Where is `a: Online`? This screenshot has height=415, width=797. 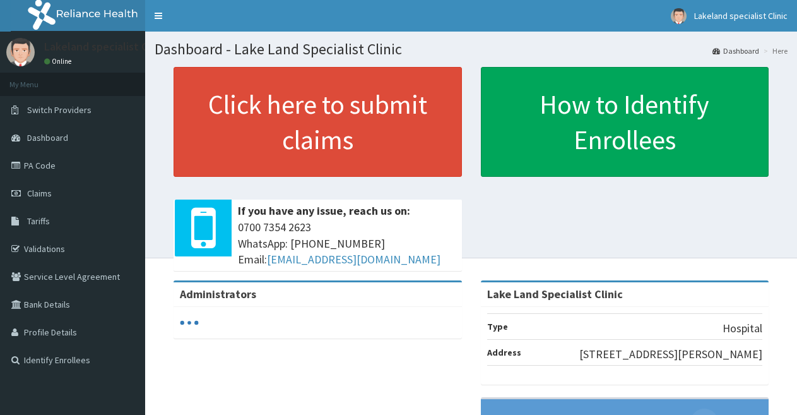
a: Online is located at coordinates (59, 61).